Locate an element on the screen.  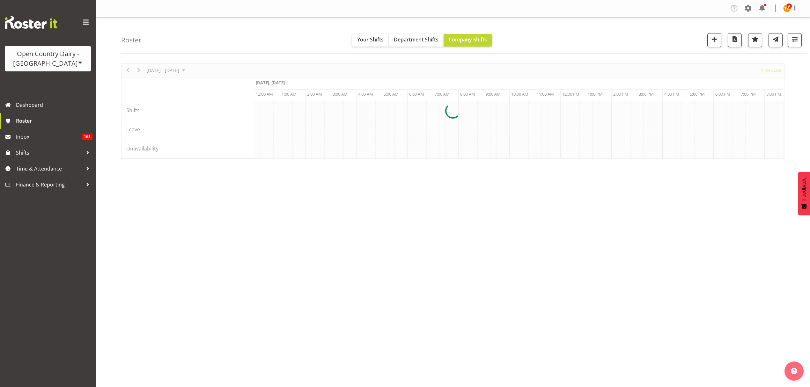
button: Department Shifts is located at coordinates (416, 40).